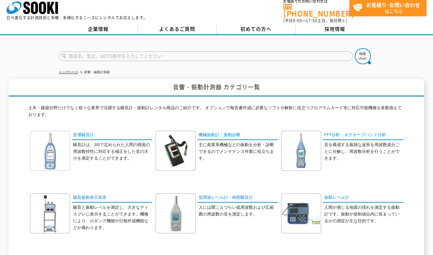  Describe the element at coordinates (113, 218) in the screenshot. I see `p: 騒音と振動レベルを測定し、大きなディスプレに表示することができます。機種により、ロギング機能や日報作成機能などが備わります。` at that location.